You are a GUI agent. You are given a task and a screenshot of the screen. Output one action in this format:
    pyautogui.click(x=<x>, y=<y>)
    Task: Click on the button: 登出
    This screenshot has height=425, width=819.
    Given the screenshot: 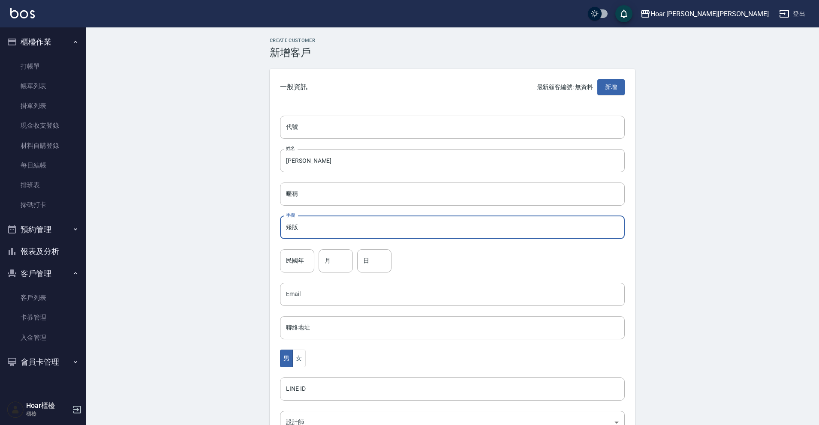 What is the action you would take?
    pyautogui.click(x=792, y=14)
    